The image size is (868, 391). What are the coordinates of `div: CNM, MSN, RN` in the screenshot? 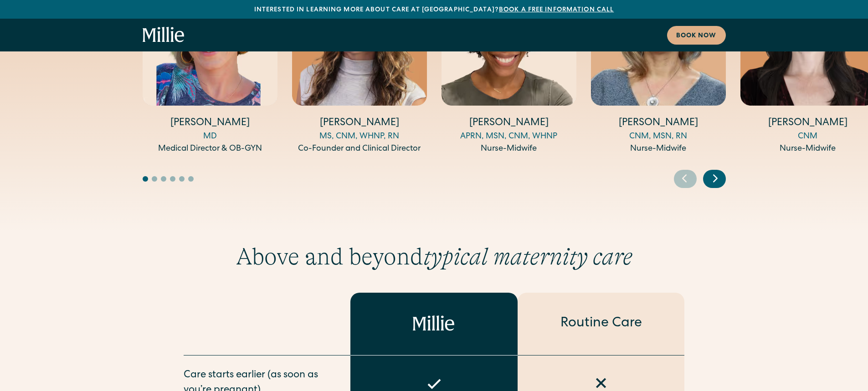 It's located at (658, 136).